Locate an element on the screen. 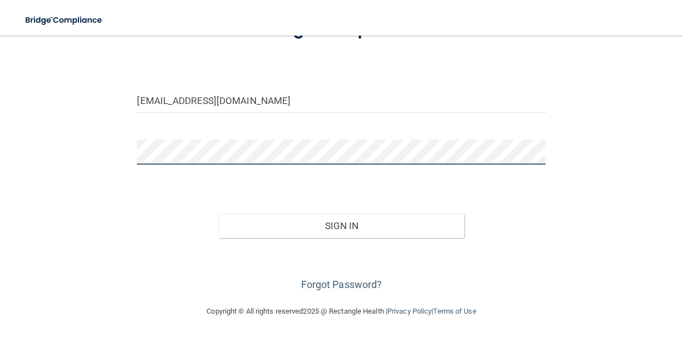  img: bridge_compliance_login_screen.278c3ca4.svg is located at coordinates (64, 20).